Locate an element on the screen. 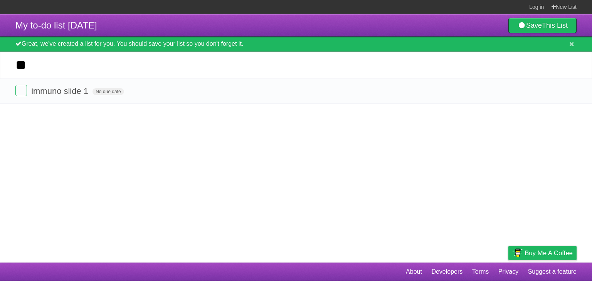  a: Privacy is located at coordinates (508, 272).